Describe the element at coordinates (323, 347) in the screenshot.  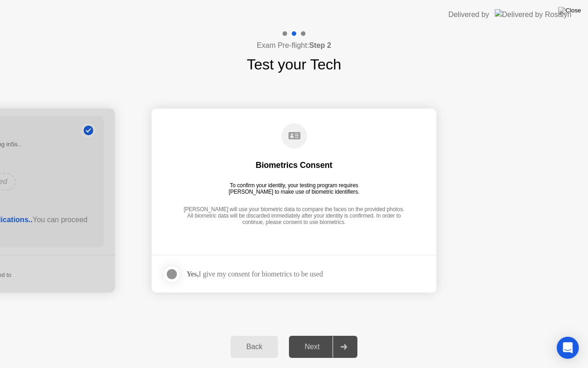
I see `button: Next` at that location.